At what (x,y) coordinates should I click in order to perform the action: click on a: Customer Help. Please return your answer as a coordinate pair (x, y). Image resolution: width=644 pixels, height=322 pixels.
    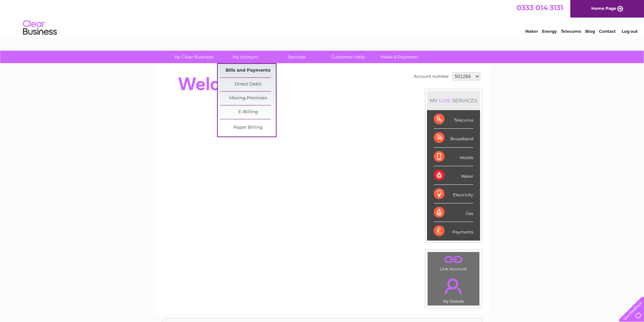
    Looking at the image, I should click on (348, 57).